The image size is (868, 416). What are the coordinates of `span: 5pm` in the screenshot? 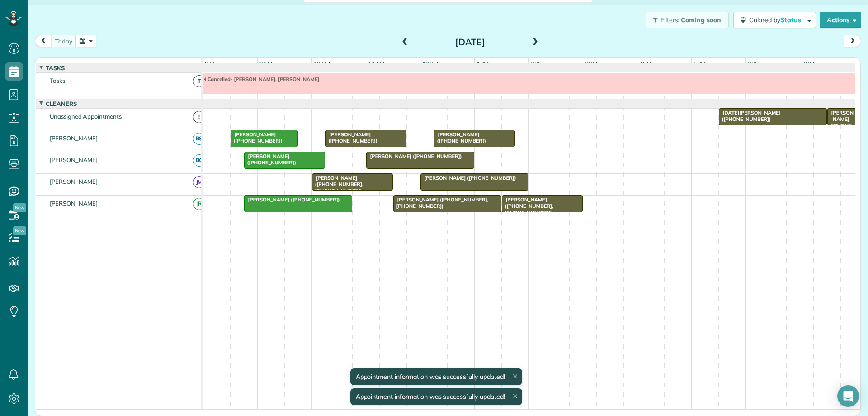 It's located at (700, 64).